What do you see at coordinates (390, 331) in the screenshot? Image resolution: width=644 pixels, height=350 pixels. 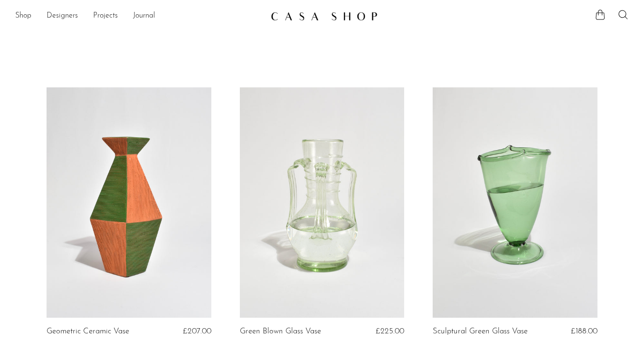 I see `span: £225.00` at bounding box center [390, 331].